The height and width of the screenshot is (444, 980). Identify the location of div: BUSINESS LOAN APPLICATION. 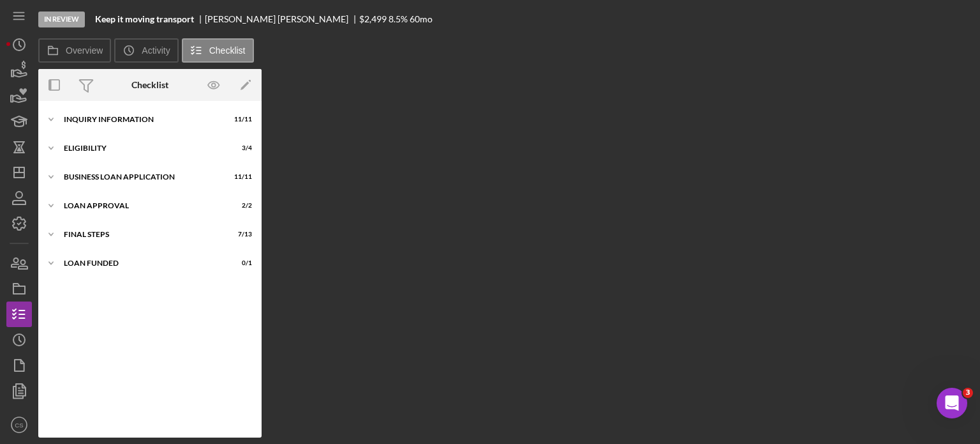
(142, 177).